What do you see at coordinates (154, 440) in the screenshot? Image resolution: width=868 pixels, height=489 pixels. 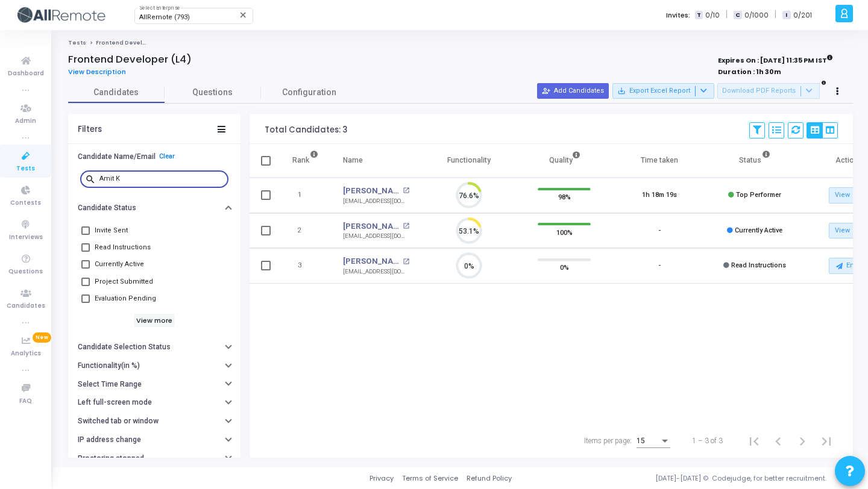 I see `button: IP address change` at bounding box center [154, 440].